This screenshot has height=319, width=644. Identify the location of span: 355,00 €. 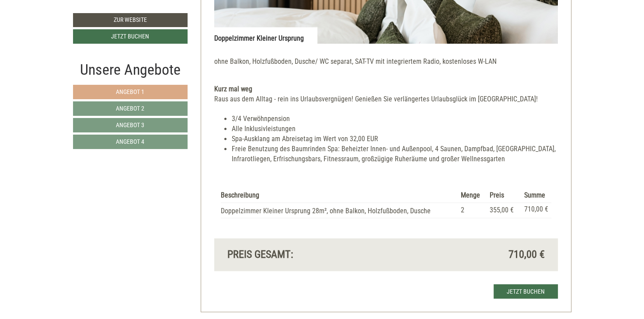
(501, 210).